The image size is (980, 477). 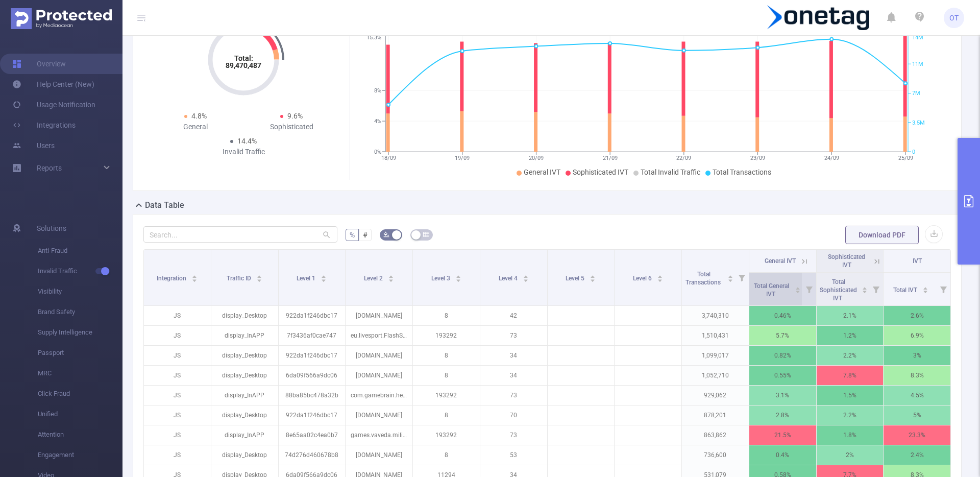 What do you see at coordinates (387, 234) in the screenshot?
I see `i: icon: bg-colors` at bounding box center [387, 234].